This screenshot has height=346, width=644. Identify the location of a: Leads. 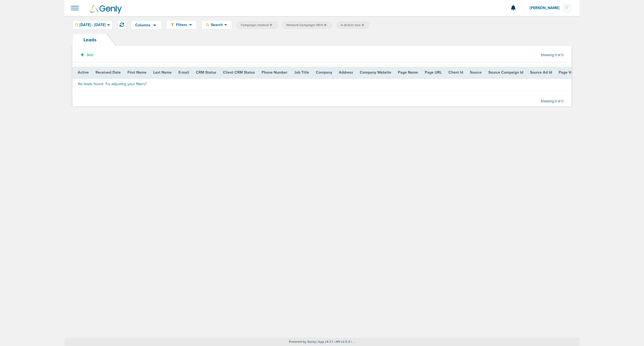
(90, 40).